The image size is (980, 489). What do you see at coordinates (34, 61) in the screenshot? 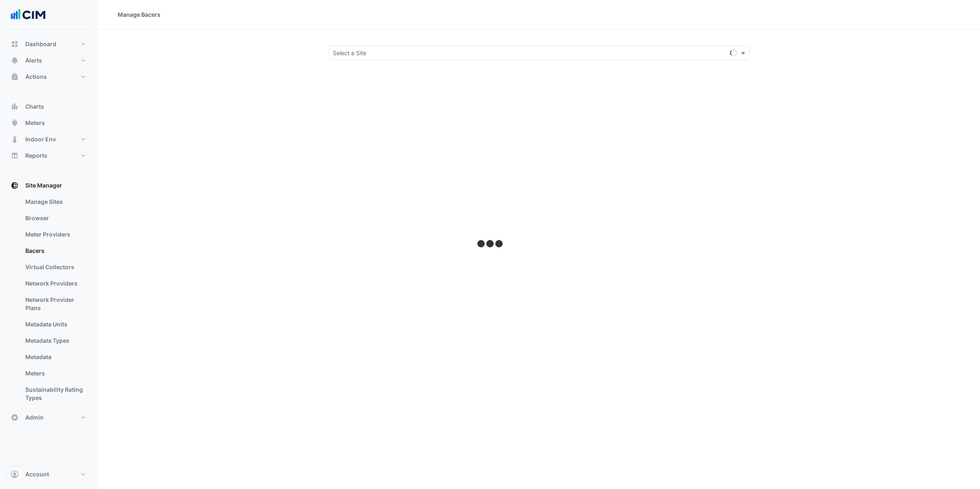
I see `span: Alerts` at bounding box center [34, 61].